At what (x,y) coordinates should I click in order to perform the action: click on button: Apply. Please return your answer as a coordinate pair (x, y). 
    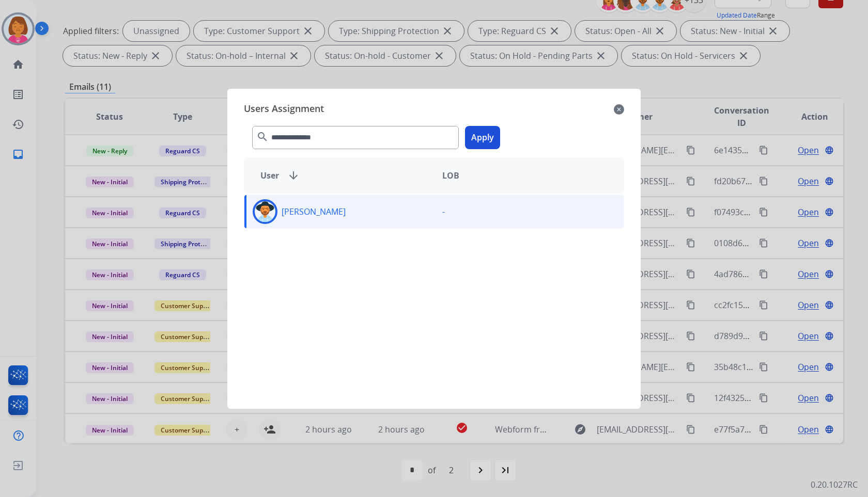
    Looking at the image, I should click on (482, 137).